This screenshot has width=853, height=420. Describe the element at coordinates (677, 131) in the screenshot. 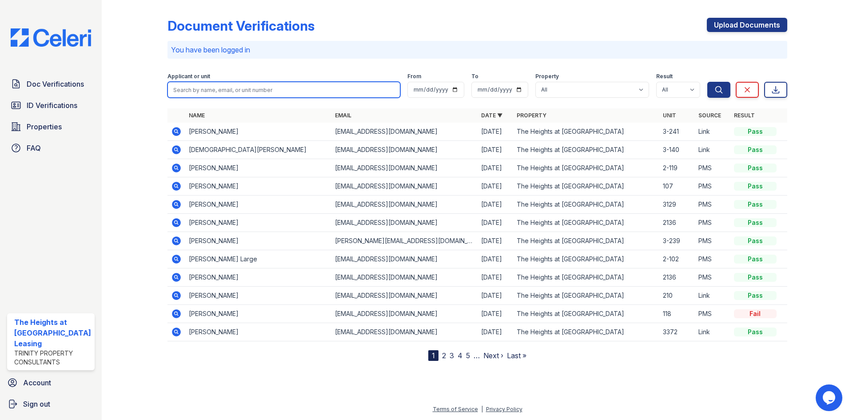

I see `td: 3-241` at that location.